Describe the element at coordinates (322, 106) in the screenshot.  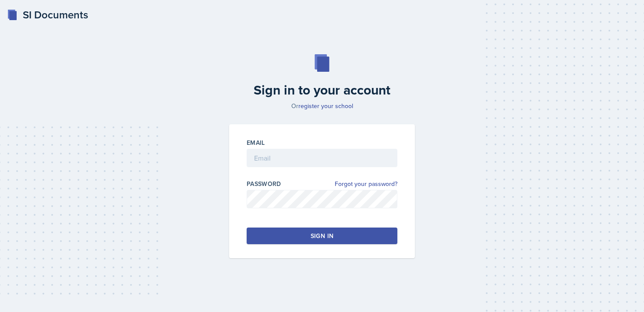
I see `p: Or` at that location.